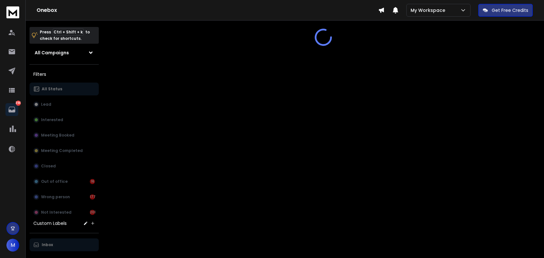 The width and height of the screenshot is (544, 258). What do you see at coordinates (12, 109) in the screenshot?
I see `a: 394` at bounding box center [12, 109].